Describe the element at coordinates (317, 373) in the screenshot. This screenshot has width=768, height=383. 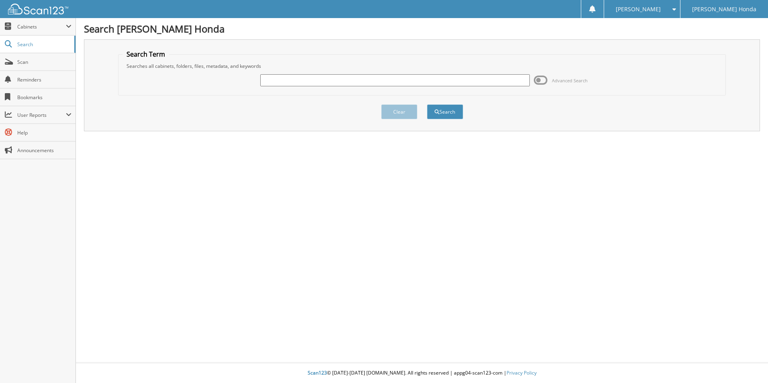
I see `span: Scan123` at that location.